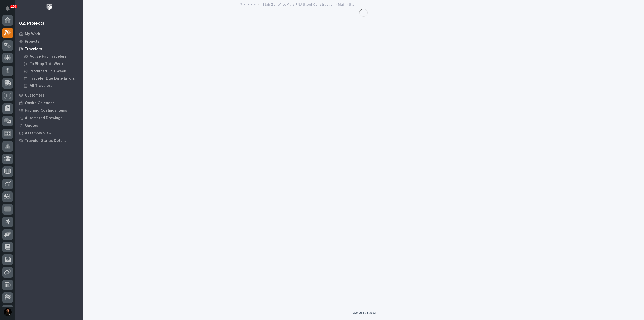 This screenshot has width=644, height=320. What do you see at coordinates (49, 41) in the screenshot?
I see `a: Projects` at bounding box center [49, 41].